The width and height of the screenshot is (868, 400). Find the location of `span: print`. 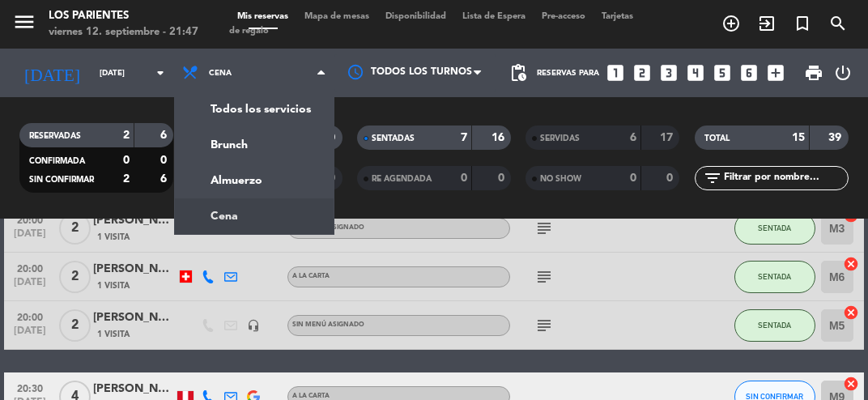

span: print is located at coordinates (814, 73).